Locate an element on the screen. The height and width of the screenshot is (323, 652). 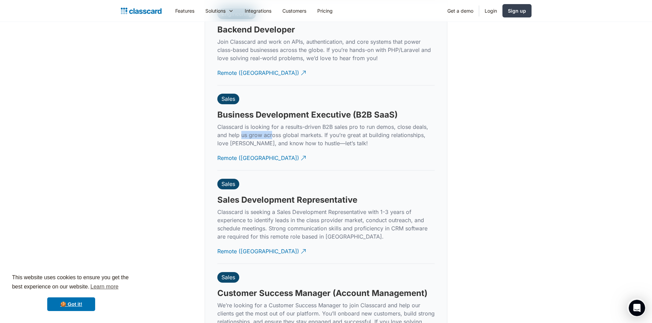
h3: Customer Success Manager (Account Management) is located at coordinates (322, 293).